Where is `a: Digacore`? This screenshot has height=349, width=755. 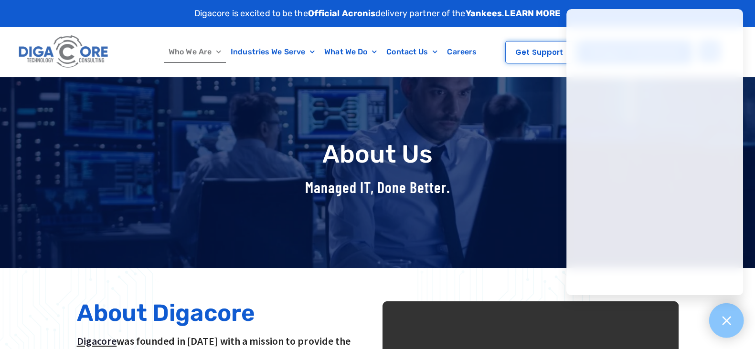
a: Digacore is located at coordinates (97, 341).